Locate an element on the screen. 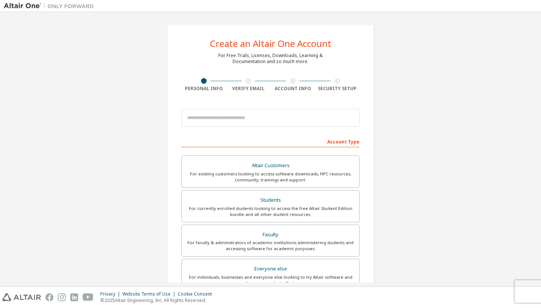  div: Security Setup is located at coordinates (338, 89).